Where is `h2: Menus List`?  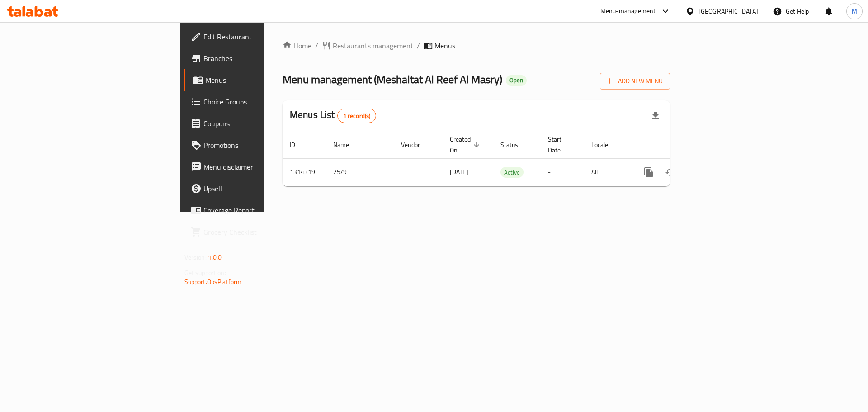
h2: Menus List is located at coordinates (333, 115).